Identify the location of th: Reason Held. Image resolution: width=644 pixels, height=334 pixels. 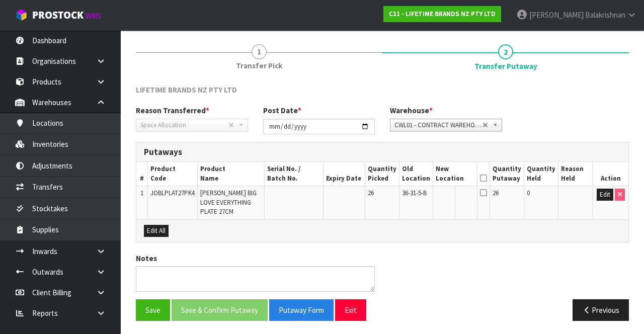
(575, 174).